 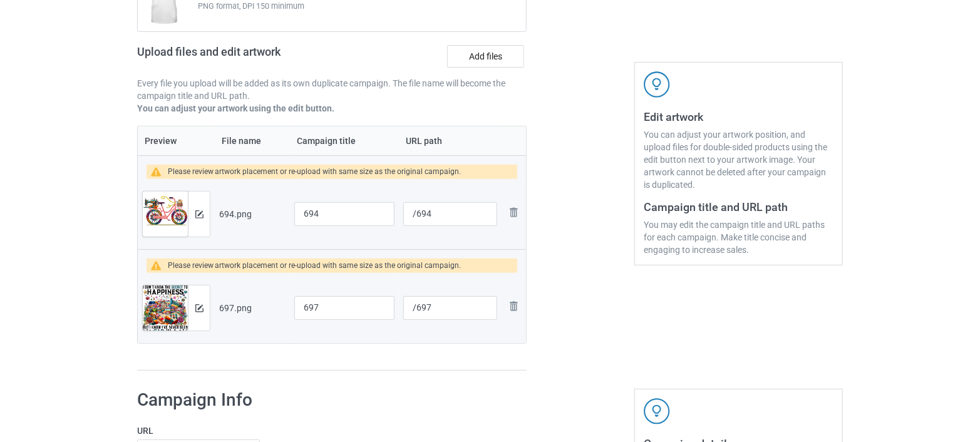 What do you see at coordinates (739, 207) in the screenshot?
I see `h3: Campaign title and URL path` at bounding box center [739, 207].